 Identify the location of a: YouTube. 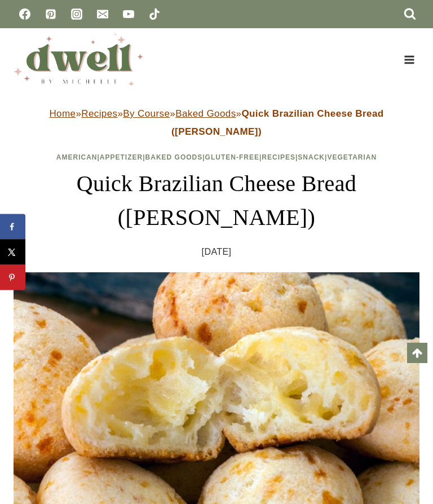
(129, 14).